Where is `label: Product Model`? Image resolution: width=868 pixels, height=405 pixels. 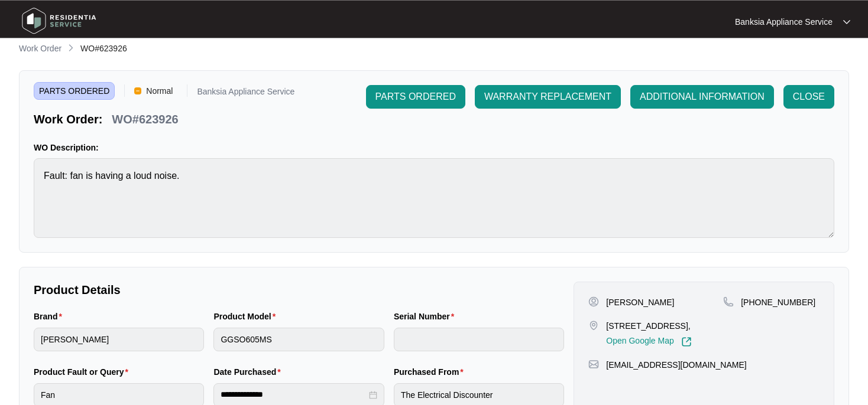
label: Product Model is located at coordinates (247, 317).